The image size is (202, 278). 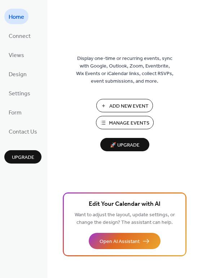 What do you see at coordinates (125, 145) in the screenshot?
I see `button: 🚀 Upgrade` at bounding box center [125, 145].